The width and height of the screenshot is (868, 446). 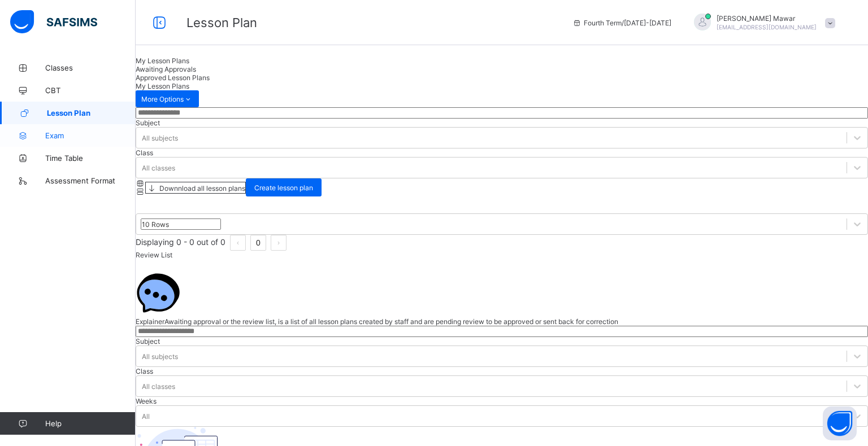 I want to click on span: Classes, so click(x=91, y=68).